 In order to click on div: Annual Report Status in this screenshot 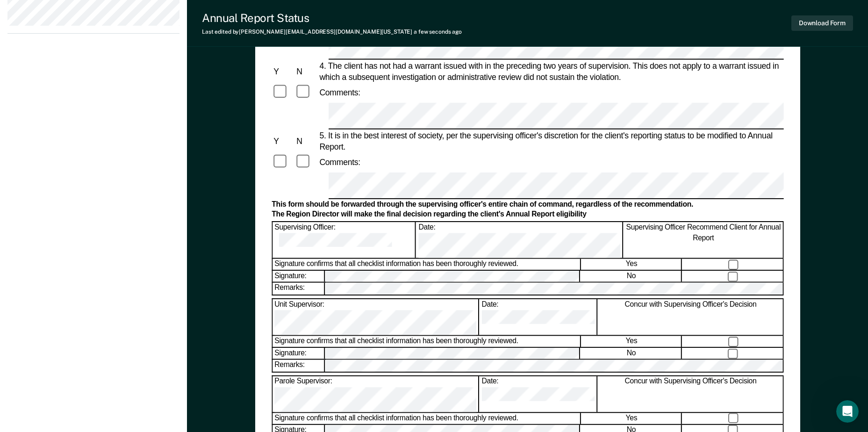, I will do `click(332, 17)`.